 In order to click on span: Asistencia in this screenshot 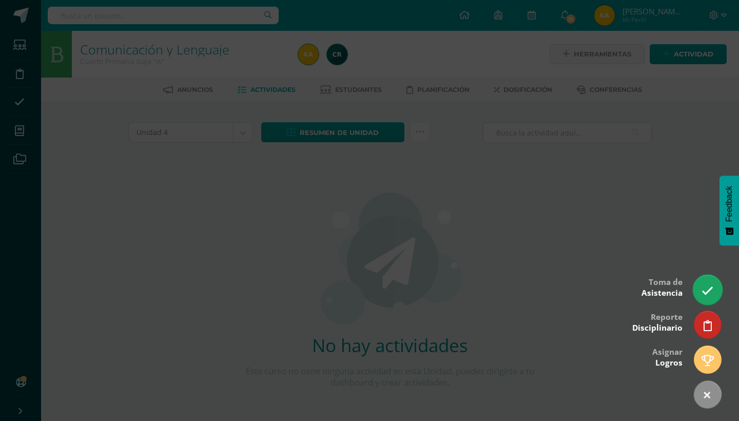, I will do `click(662, 293)`.